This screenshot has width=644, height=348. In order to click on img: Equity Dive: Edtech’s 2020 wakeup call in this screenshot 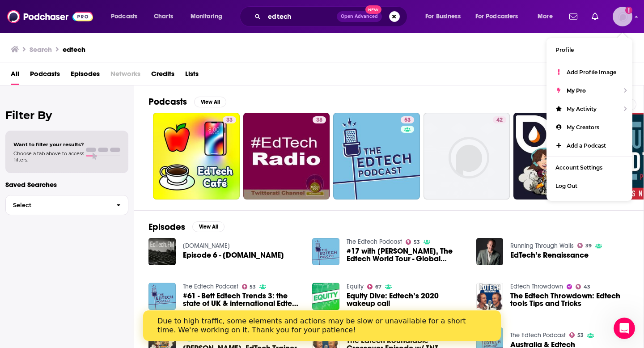, I will do `click(326, 296)`.